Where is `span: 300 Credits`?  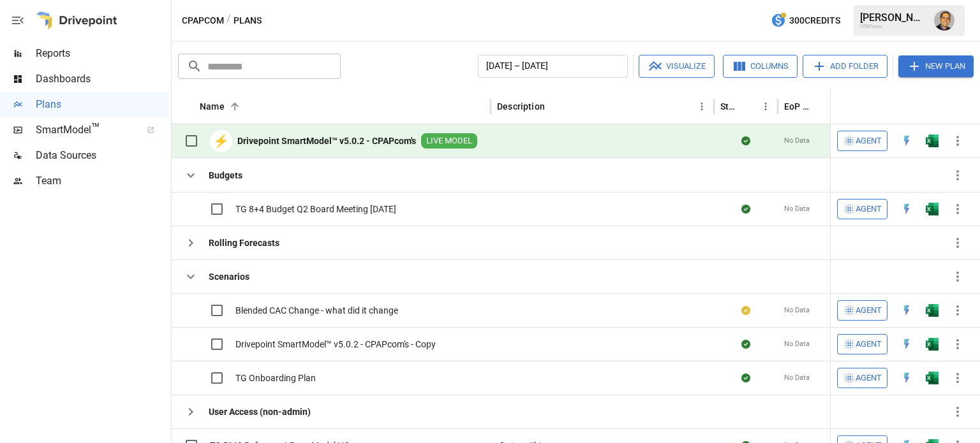 span: 300 Credits is located at coordinates (815, 20).